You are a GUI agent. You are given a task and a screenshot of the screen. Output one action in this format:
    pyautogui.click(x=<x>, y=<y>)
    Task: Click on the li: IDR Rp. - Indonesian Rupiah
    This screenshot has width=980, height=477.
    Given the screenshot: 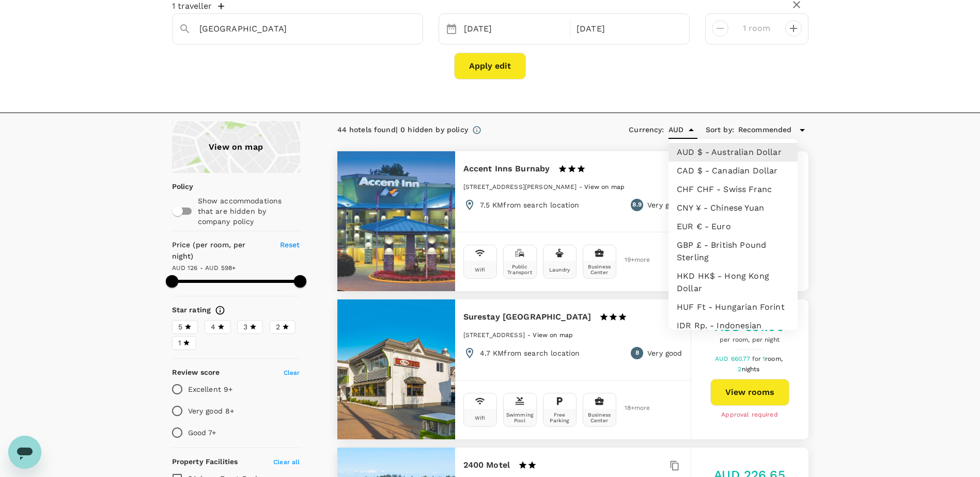 What is the action you would take?
    pyautogui.click(x=733, y=332)
    